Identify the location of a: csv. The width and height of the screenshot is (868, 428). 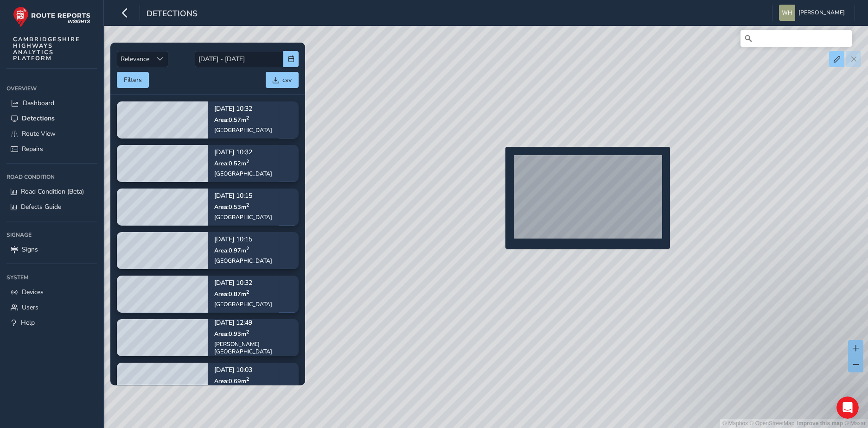
(282, 80).